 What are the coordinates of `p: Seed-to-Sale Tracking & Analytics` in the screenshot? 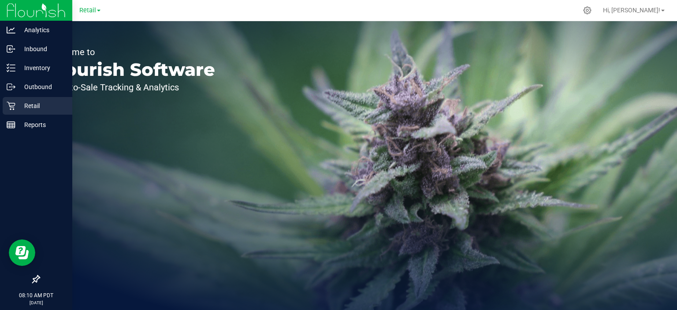 It's located at (131, 87).